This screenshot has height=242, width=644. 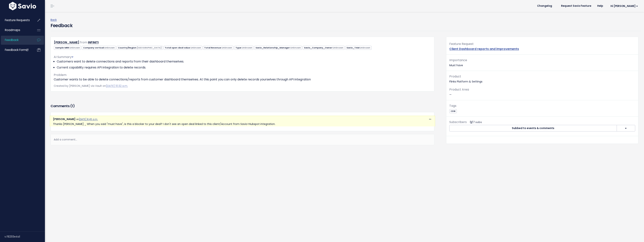 What do you see at coordinates (183, 48) in the screenshot?
I see `span: Total open deal value:` at bounding box center [183, 48].